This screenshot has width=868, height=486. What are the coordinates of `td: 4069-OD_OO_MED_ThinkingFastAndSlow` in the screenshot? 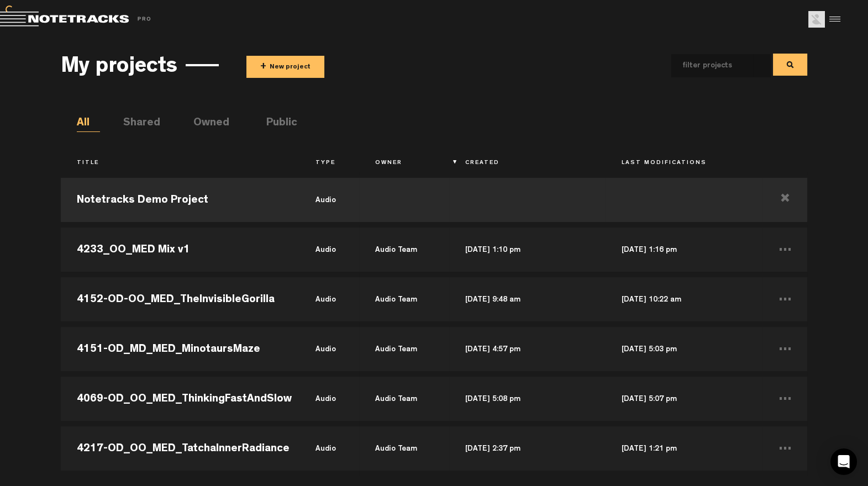 It's located at (180, 399).